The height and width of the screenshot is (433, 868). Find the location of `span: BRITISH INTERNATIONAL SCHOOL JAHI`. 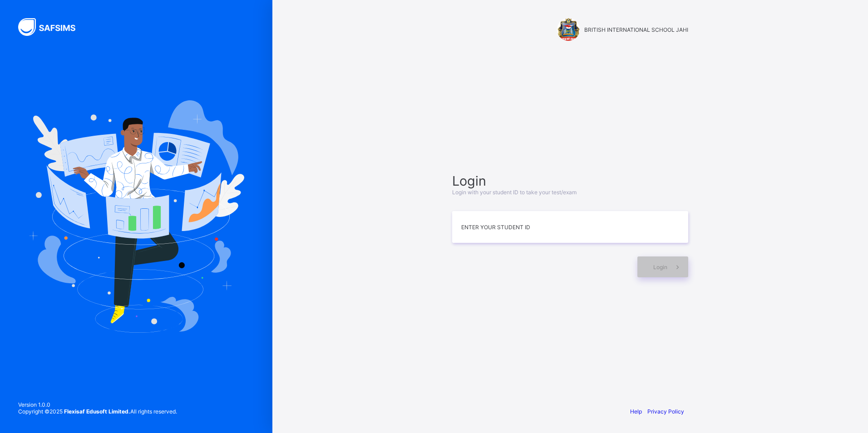

span: BRITISH INTERNATIONAL SCHOOL JAHI is located at coordinates (636, 29).